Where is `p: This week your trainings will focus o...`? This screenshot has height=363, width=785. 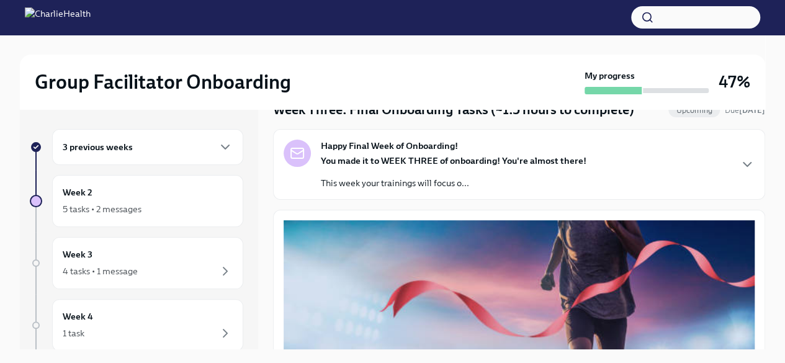 p: This week your trainings will focus o... is located at coordinates (454, 183).